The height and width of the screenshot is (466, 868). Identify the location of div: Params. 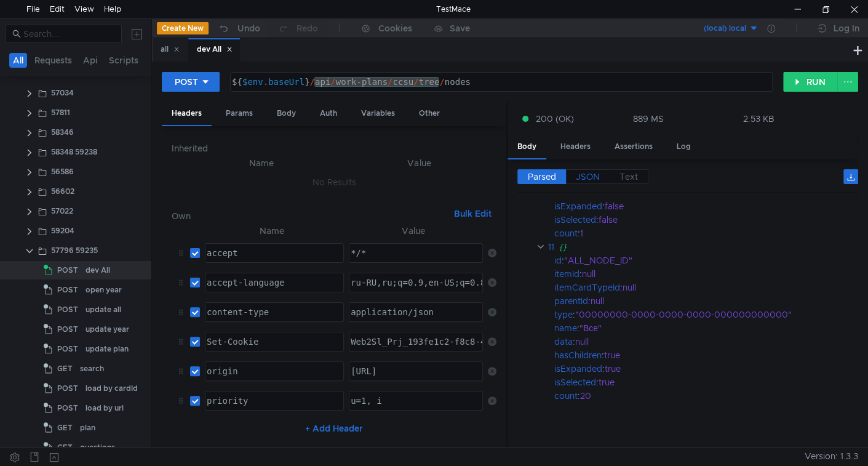
(239, 113).